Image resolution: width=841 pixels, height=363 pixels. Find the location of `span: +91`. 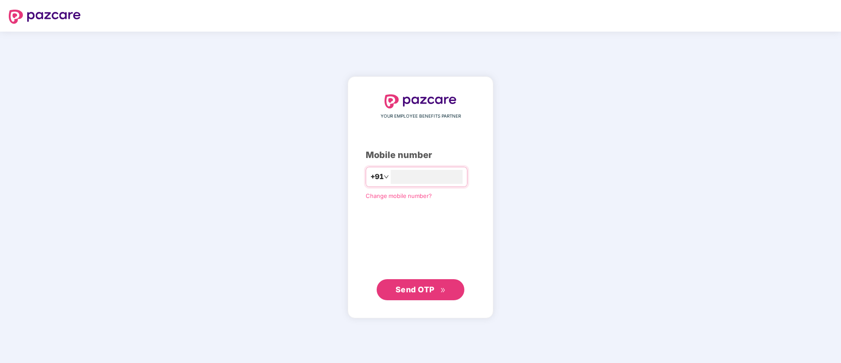

span: +91 is located at coordinates (377, 176).